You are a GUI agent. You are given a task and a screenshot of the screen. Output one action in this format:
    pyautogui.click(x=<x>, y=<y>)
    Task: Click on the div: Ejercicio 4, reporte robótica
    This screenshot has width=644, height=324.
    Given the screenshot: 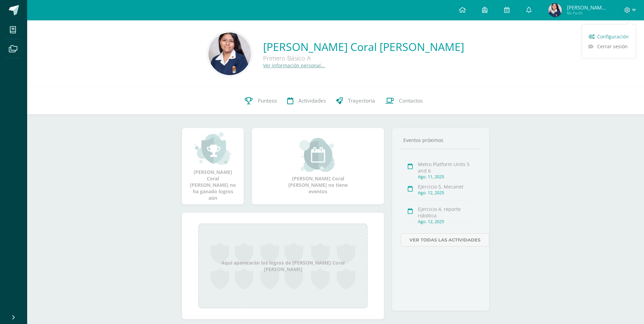 What is the action you would take?
    pyautogui.click(x=448, y=212)
    